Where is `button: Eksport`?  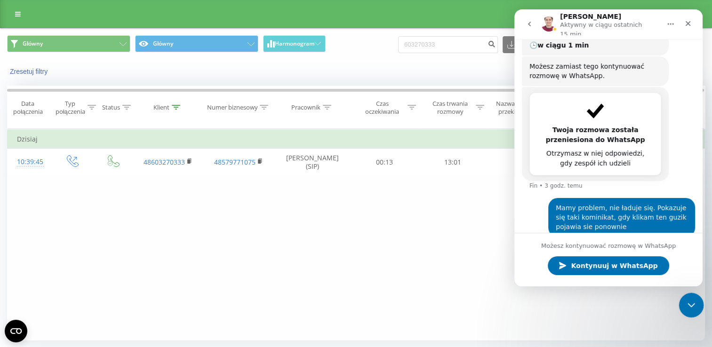
button: Eksport is located at coordinates (528, 45).